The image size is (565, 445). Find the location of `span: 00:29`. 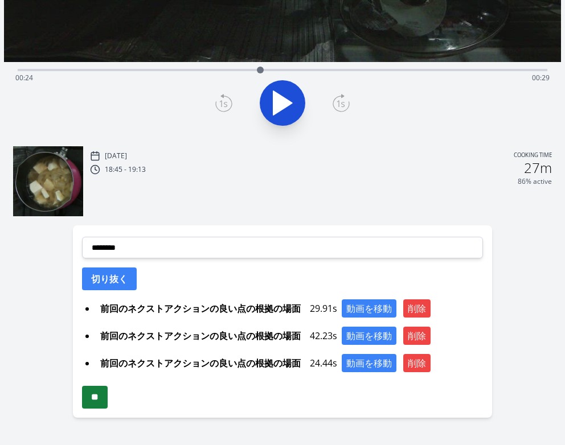

span: 00:29 is located at coordinates (540, 77).